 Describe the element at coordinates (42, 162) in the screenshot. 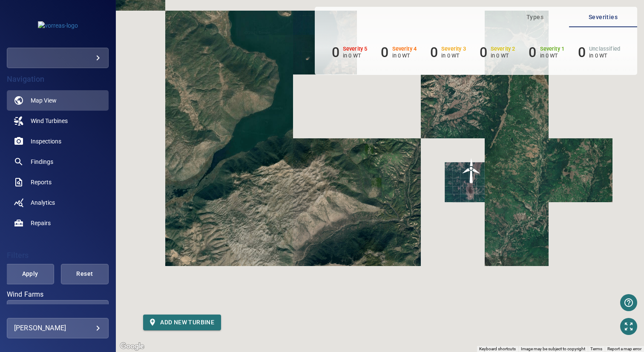

I see `span: Findings` at that location.